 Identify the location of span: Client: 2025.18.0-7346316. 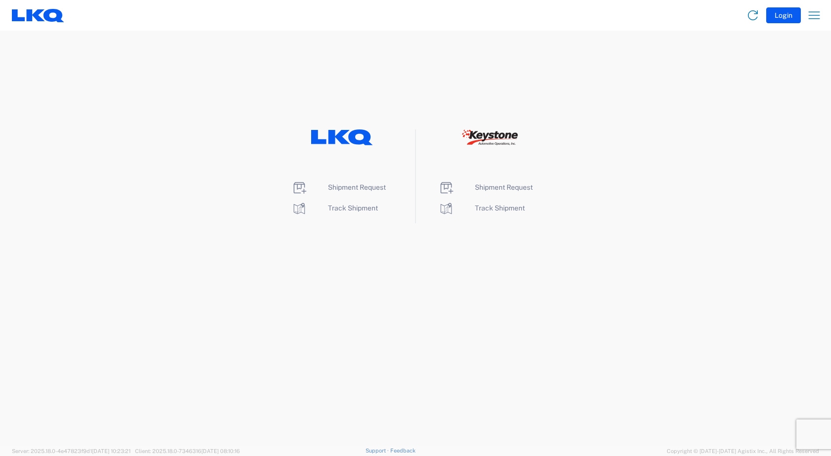
(187, 452).